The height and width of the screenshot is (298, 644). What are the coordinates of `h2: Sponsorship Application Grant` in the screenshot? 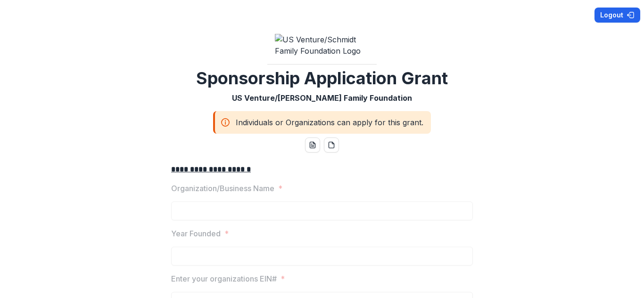 It's located at (322, 78).